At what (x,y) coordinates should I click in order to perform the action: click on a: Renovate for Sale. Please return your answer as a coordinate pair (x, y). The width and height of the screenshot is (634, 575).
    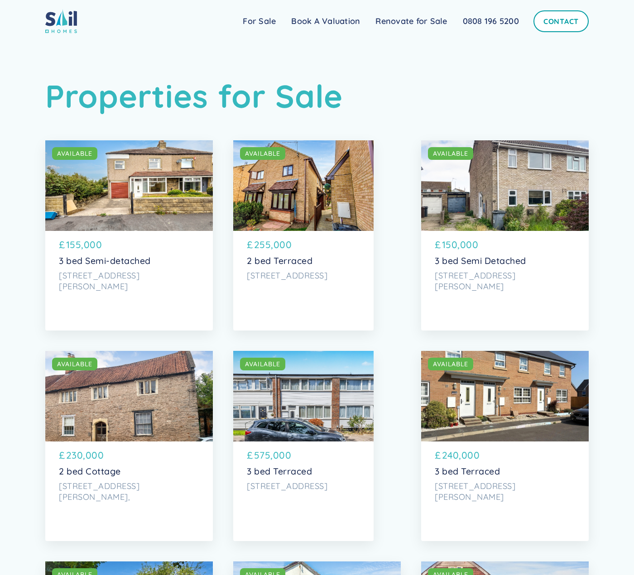
    Looking at the image, I should click on (411, 21).